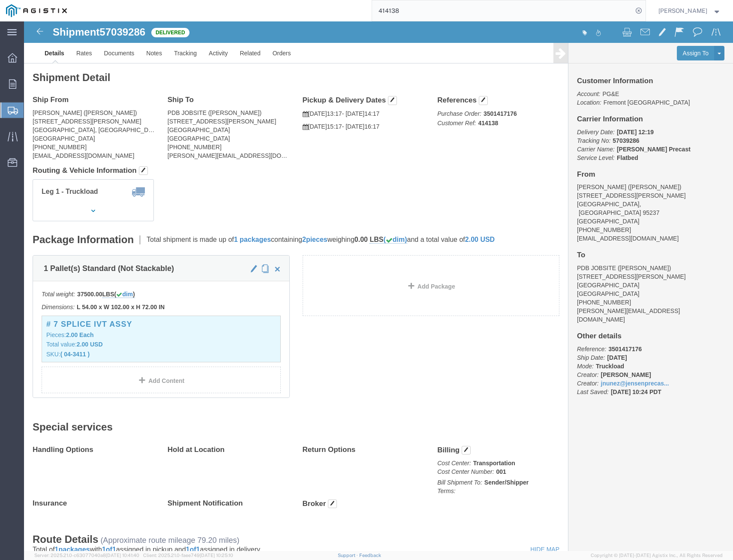 The height and width of the screenshot is (560, 733). Describe the element at coordinates (188, 555) in the screenshot. I see `span: Client: 2025.21.0-faee749` at that location.